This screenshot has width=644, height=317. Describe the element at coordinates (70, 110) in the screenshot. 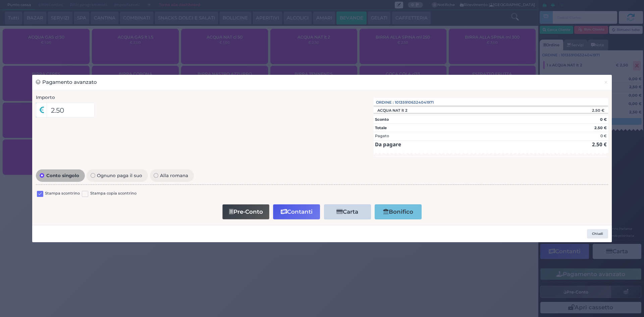

I see `input: Es. 30.99` at that location.